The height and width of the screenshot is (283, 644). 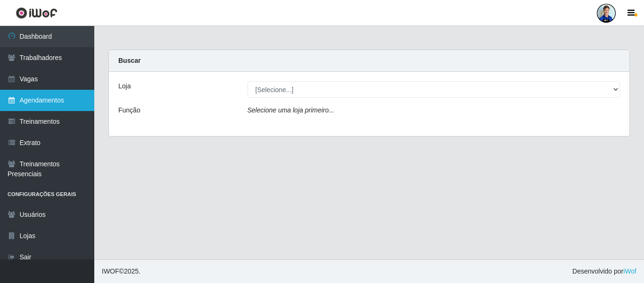 I want to click on span: © 2025 ., so click(x=121, y=271).